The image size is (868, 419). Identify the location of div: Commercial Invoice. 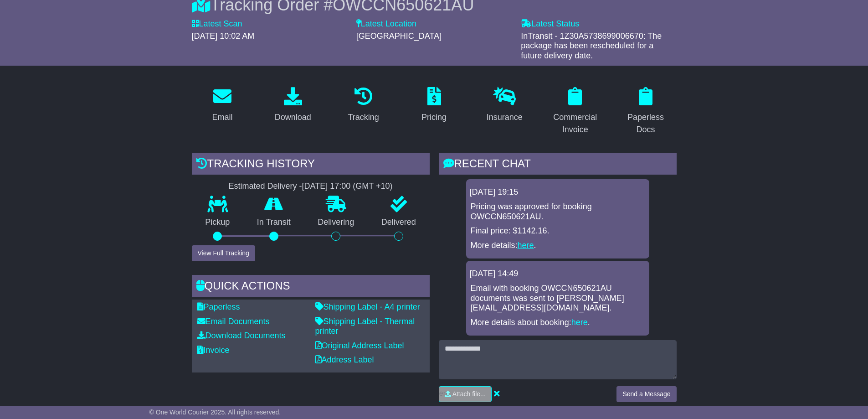
(575, 123).